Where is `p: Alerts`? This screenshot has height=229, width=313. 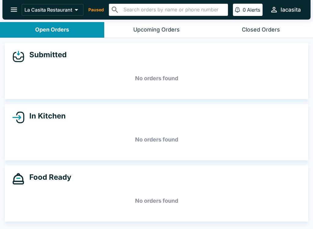 p: Alerts is located at coordinates (253, 10).